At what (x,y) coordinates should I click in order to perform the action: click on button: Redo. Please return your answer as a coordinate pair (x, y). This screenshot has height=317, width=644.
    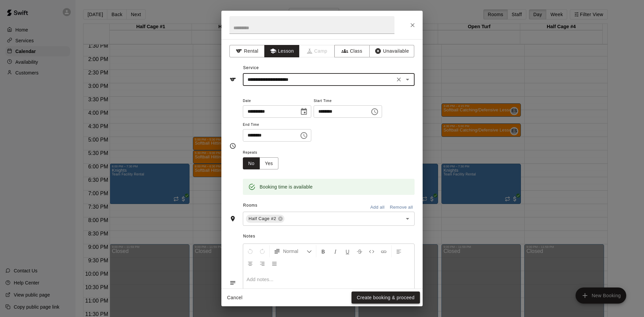
    Looking at the image, I should click on (262, 251).